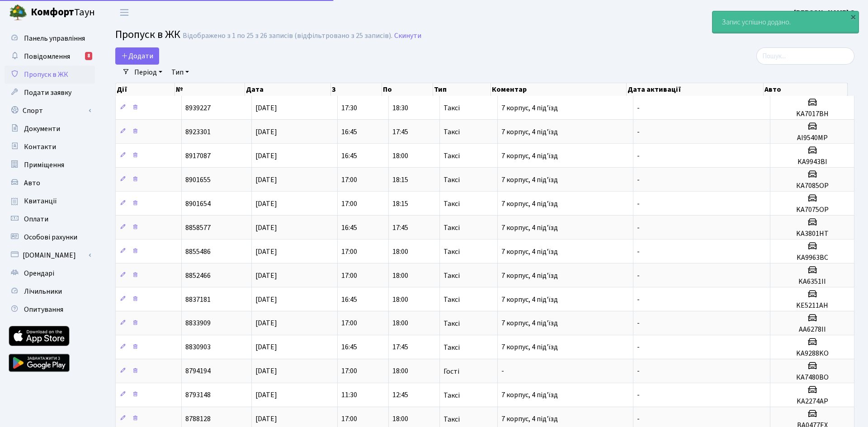 This screenshot has height=427, width=868. Describe the element at coordinates (50, 292) in the screenshot. I see `a: Лічильники` at that location.